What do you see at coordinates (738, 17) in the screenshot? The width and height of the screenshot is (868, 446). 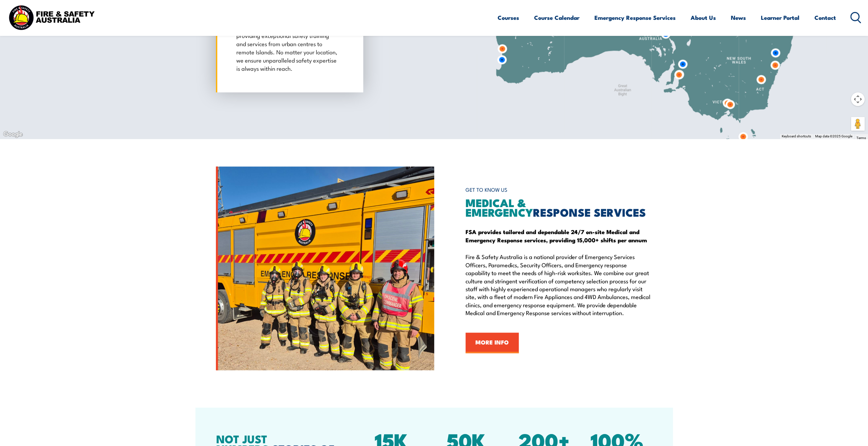 I see `a: News` at bounding box center [738, 17].